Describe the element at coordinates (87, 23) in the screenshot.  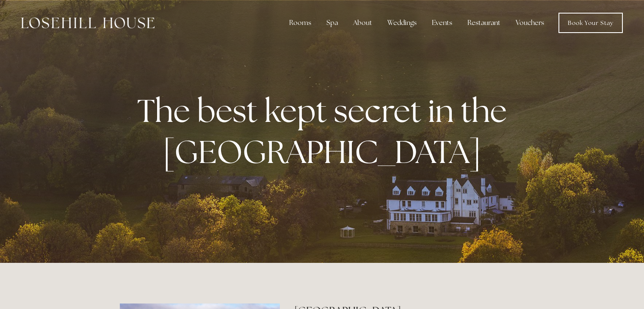
I see `img: Losehill House` at that location.